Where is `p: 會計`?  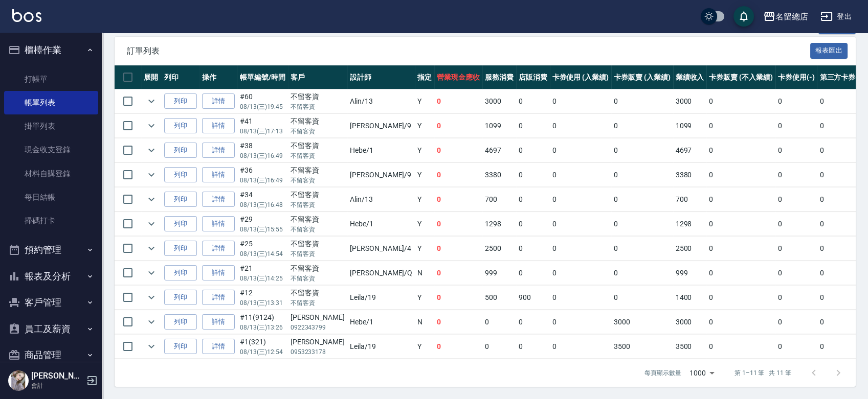 p: 會計 is located at coordinates (57, 386).